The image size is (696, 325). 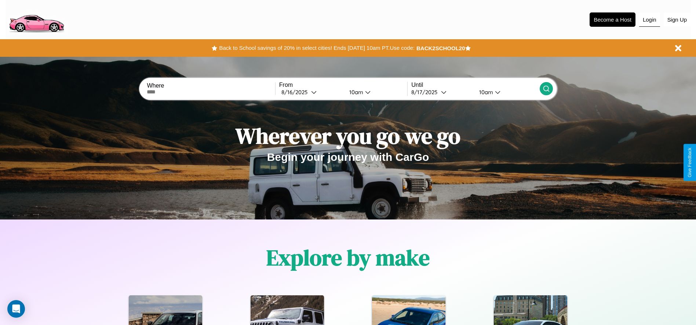 What do you see at coordinates (343, 85) in the screenshot?
I see `label: From` at bounding box center [343, 85].